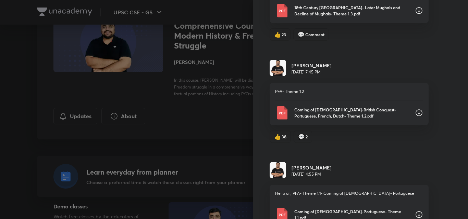  Describe the element at coordinates (349, 92) in the screenshot. I see `p: PFA- Theme 1.2` at that location.